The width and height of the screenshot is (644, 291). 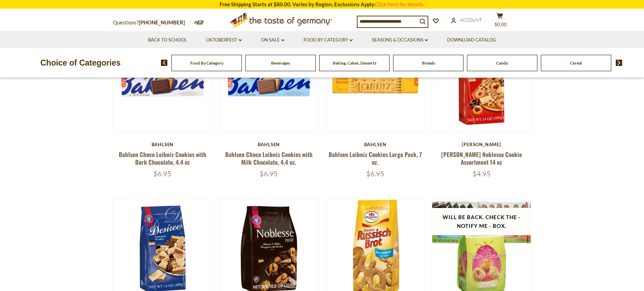 What do you see at coordinates (269, 158) in the screenshot?
I see `a: Bahlsen Choco Leibniz Cookies with Milk Chocolate, 4.4 oz.` at bounding box center [269, 158].